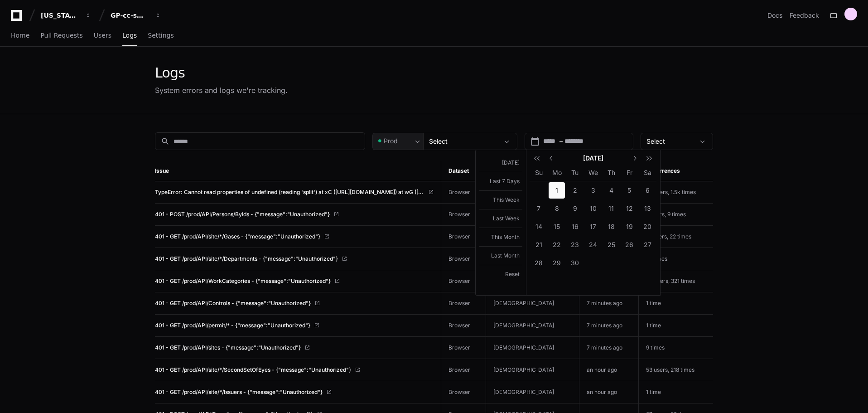 This screenshot has height=413, width=868. What do you see at coordinates (556, 172) in the screenshot?
I see `span: Mo` at bounding box center [556, 172].